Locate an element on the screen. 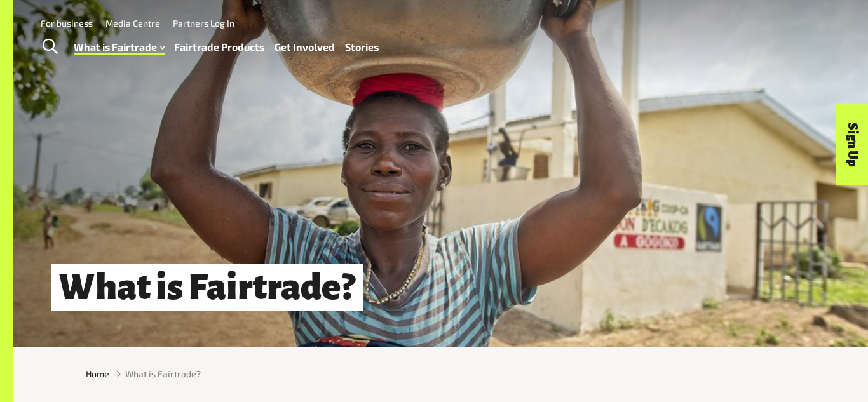 Image resolution: width=868 pixels, height=402 pixels. span: Home is located at coordinates (97, 373).